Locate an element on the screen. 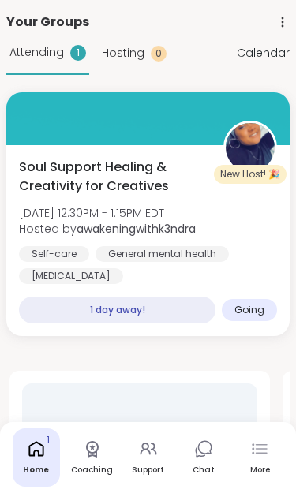  span: Your Groups is located at coordinates (47, 22).